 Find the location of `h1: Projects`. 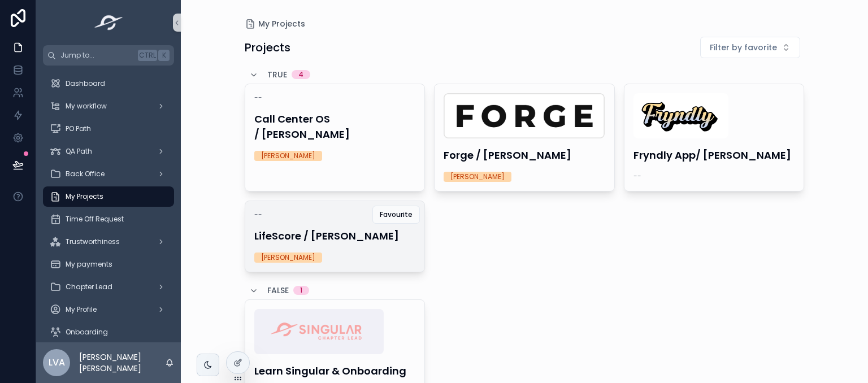

h1: Projects is located at coordinates (267, 47).